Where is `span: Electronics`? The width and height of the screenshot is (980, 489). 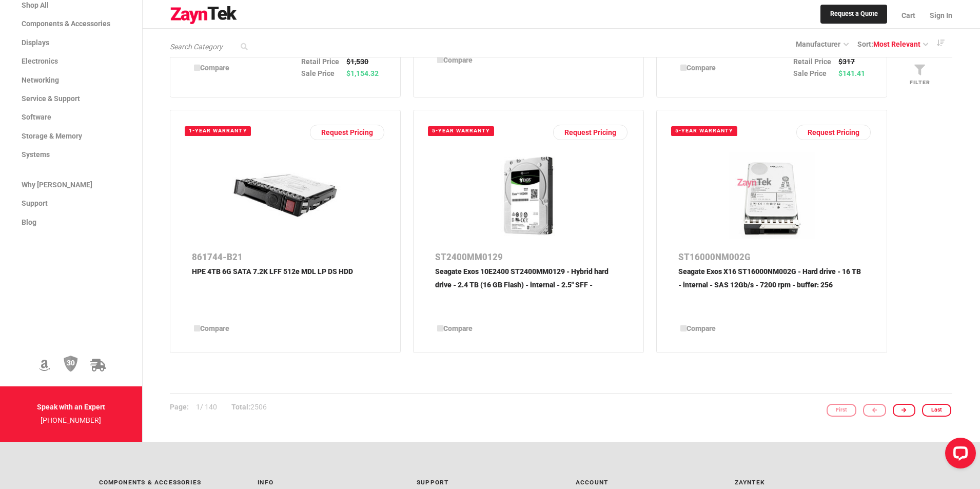 span: Electronics is located at coordinates (39, 61).